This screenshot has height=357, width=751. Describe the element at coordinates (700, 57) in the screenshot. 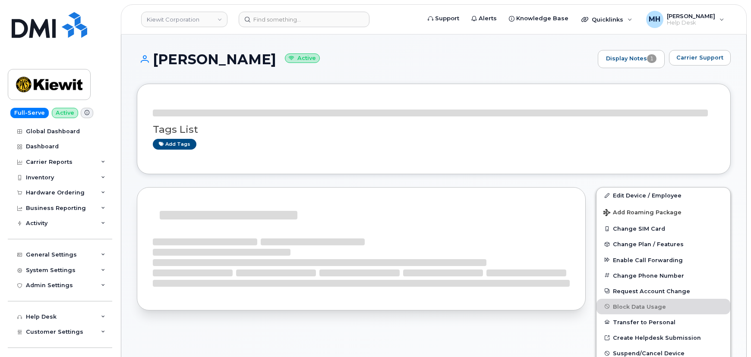

I see `span: Carrier Support` at that location.